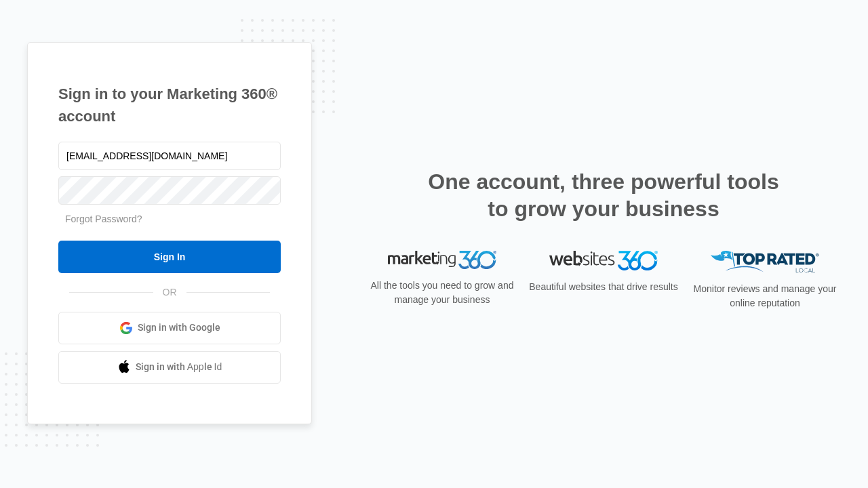  Describe the element at coordinates (603, 261) in the screenshot. I see `img: Websites 360` at that location.